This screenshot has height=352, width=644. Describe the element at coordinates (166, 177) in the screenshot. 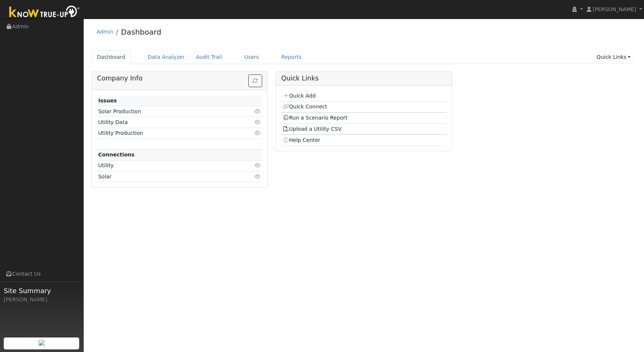

I see `td: Solar` at that location.